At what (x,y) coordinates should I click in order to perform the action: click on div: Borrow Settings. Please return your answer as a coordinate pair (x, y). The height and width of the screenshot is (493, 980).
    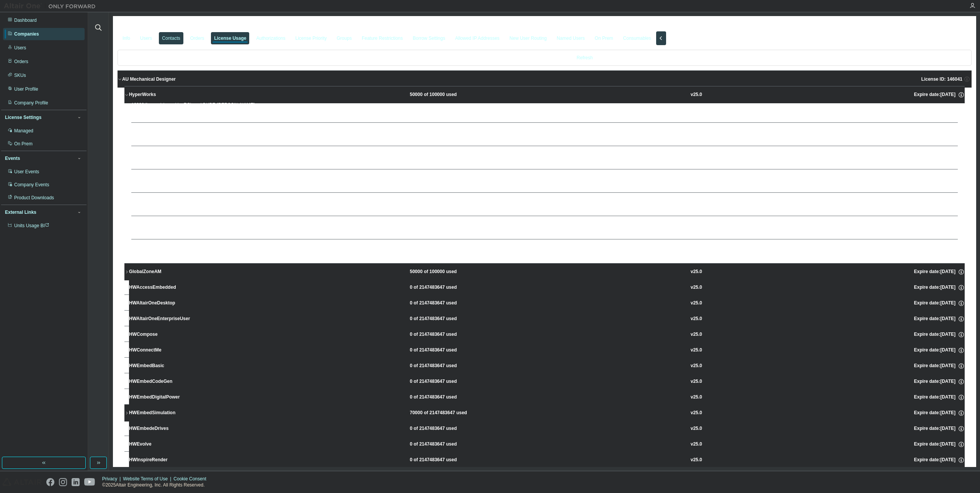
    Looking at the image, I should click on (429, 38).